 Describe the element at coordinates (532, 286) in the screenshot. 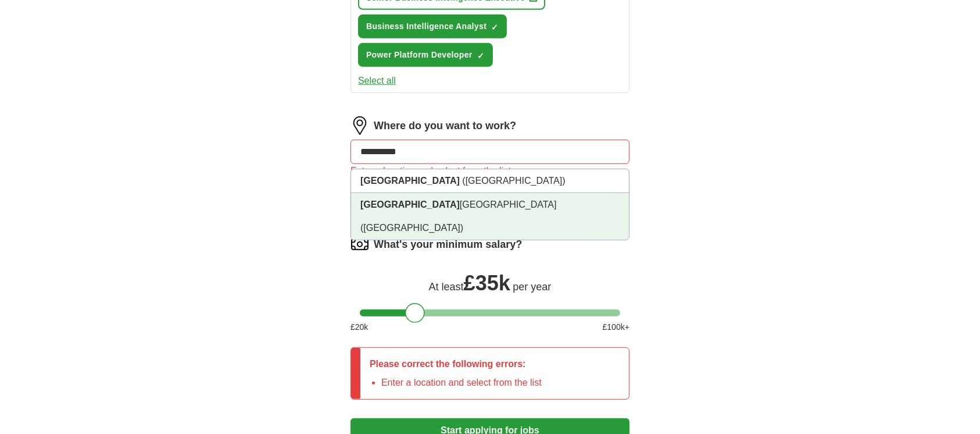

I see `span: per year` at that location.